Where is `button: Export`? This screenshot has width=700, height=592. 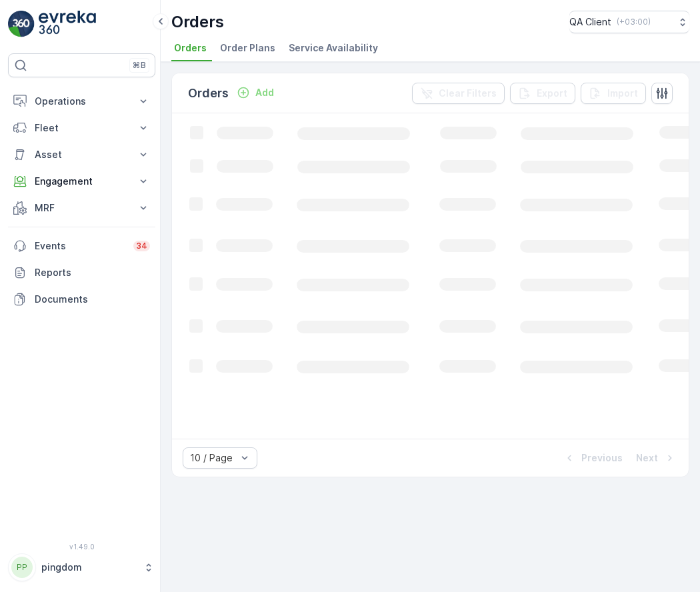 button: Export is located at coordinates (543, 93).